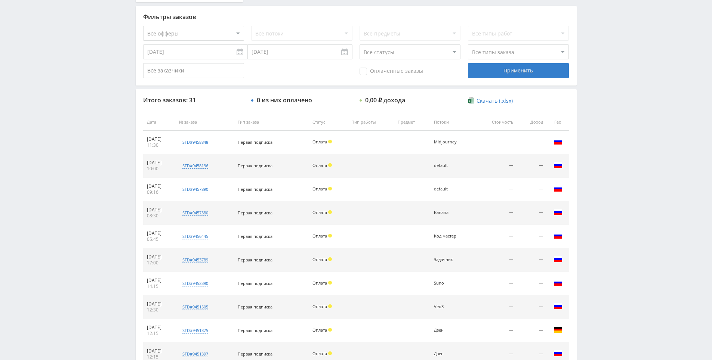 This screenshot has width=712, height=360. I want to click on th: № заказа, so click(204, 122).